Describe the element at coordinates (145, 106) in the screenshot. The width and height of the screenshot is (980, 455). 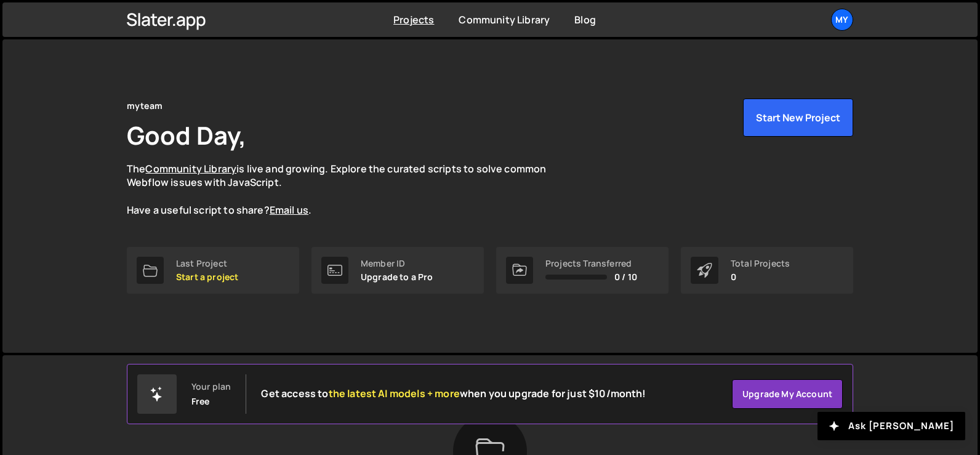
I see `div: myteam` at that location.